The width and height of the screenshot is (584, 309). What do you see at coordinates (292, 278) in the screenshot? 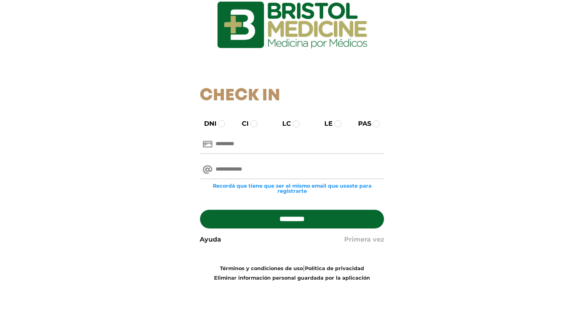
I see `a: Eliminar información personal guardada por la aplicación` at bounding box center [292, 278].